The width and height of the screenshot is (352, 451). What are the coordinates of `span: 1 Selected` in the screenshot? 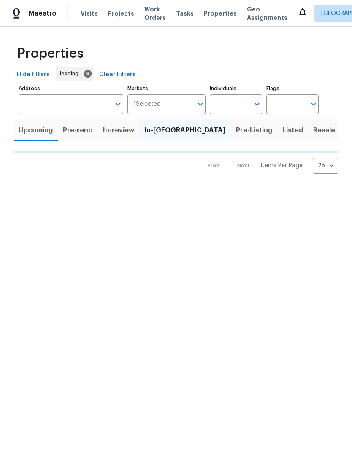 It's located at (147, 104).